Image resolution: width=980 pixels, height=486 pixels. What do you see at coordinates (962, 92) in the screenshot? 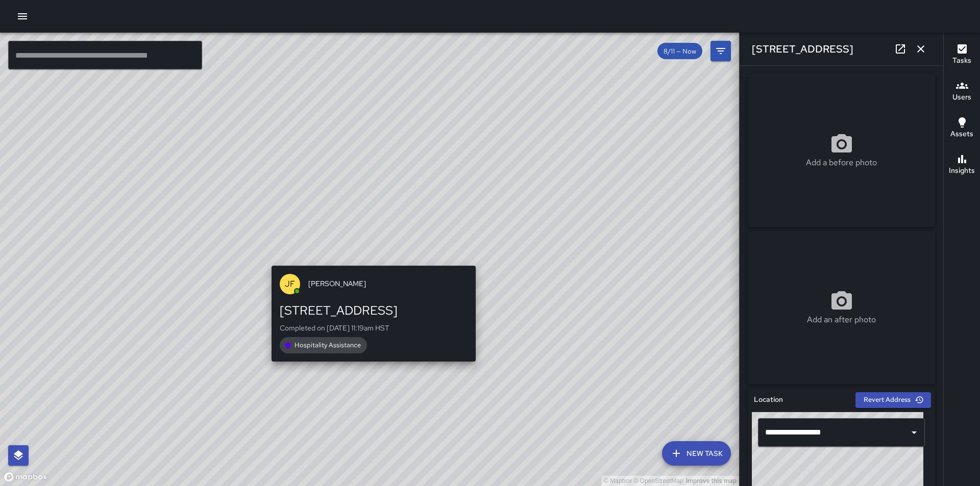
I see `button: Users` at bounding box center [962, 92].